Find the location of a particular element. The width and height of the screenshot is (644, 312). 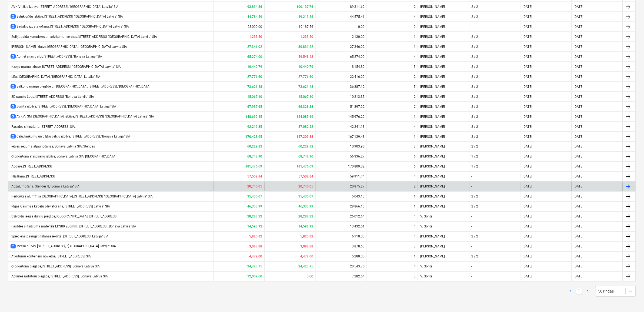

b: 14,598.92 is located at coordinates (306, 227).